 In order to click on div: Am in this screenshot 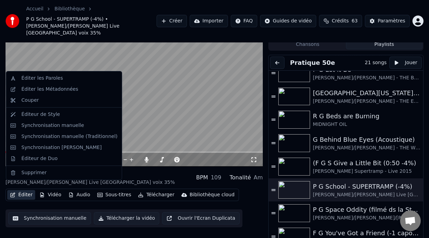, I will do `click(258, 177)`.